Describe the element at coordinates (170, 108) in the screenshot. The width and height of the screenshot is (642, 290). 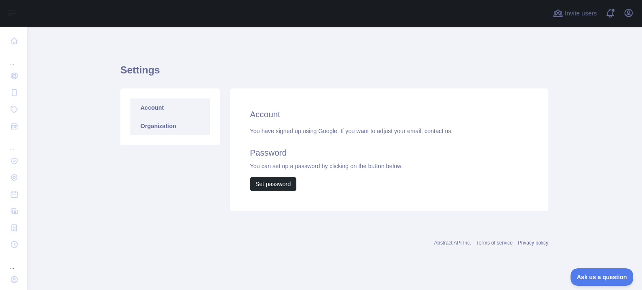
I see `a: Account` at that location.